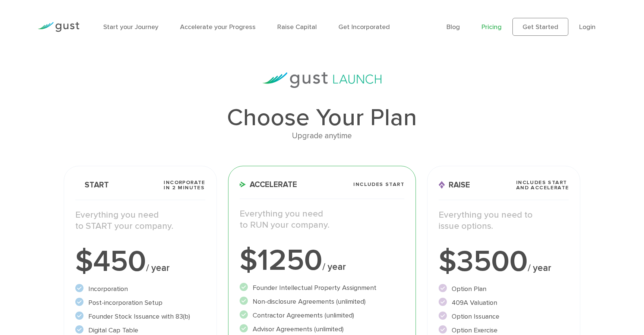 This screenshot has width=644, height=335. Describe the element at coordinates (492, 27) in the screenshot. I see `a: Pricing` at that location.